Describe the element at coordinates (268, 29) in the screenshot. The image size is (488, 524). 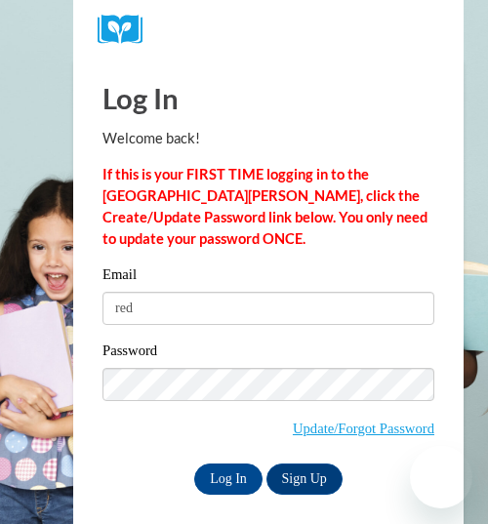
I see `a: COX Campus` at that location.